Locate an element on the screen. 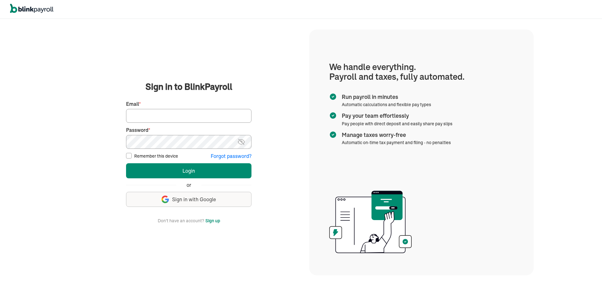  img: logo is located at coordinates (32, 8).